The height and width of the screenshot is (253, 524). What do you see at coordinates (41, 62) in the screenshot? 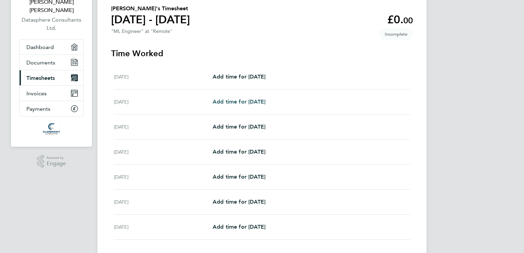
I see `span: Documents` at bounding box center [41, 62].